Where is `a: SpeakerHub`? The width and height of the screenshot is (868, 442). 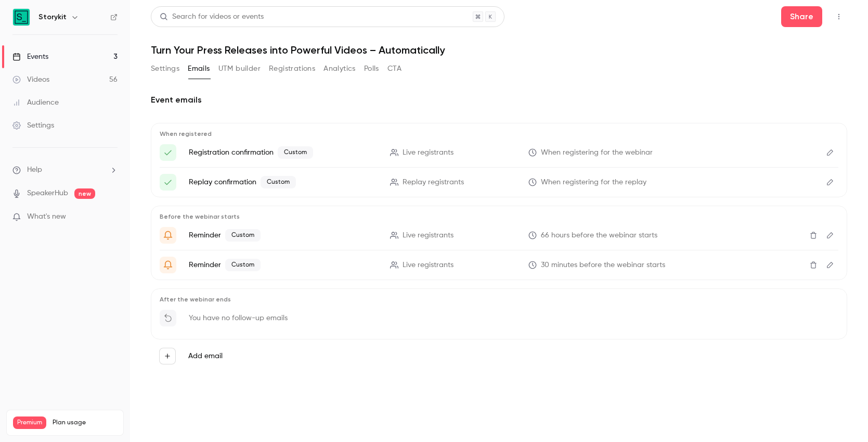
a: SpeakerHub is located at coordinates (47, 193).